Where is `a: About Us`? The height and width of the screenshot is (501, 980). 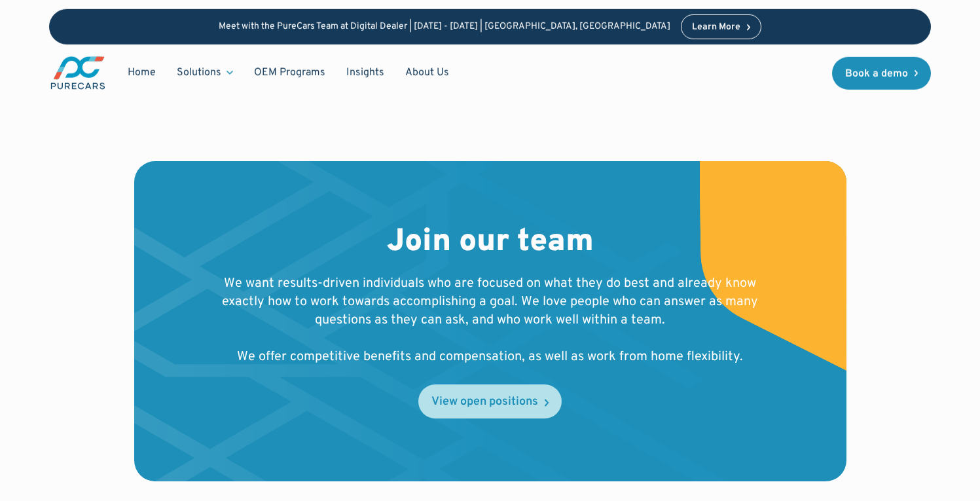
a: About Us is located at coordinates (427, 73).